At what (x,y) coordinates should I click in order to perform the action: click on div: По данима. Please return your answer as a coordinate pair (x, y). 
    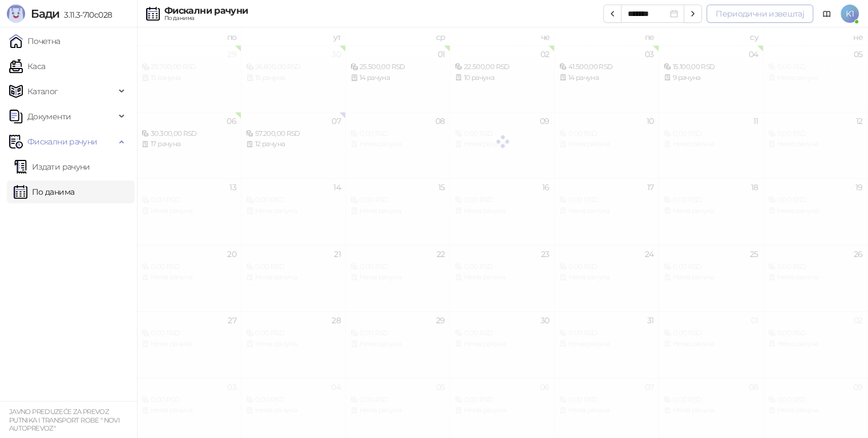
    Looking at the image, I should click on (206, 18).